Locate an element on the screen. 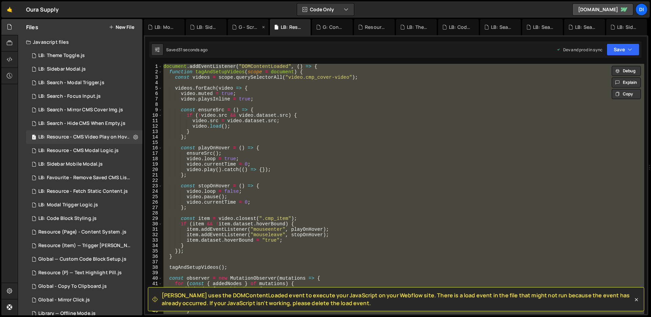 The height and width of the screenshot is (317, 651). div: 7 is located at coordinates (154, 99).